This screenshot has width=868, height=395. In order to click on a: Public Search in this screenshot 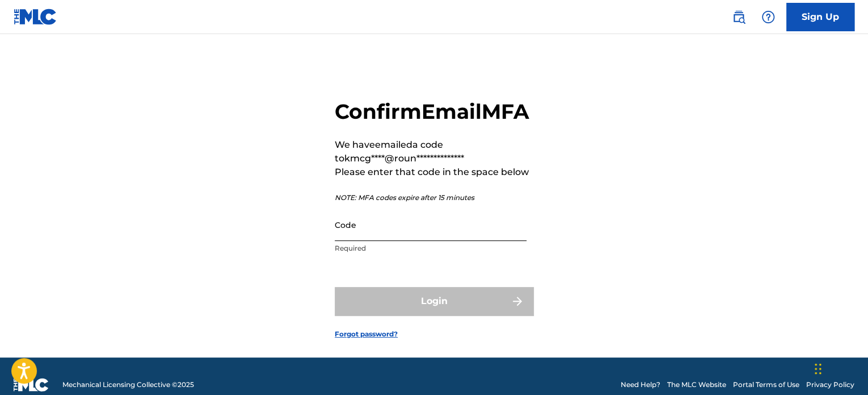, I will do `click(739, 17)`.